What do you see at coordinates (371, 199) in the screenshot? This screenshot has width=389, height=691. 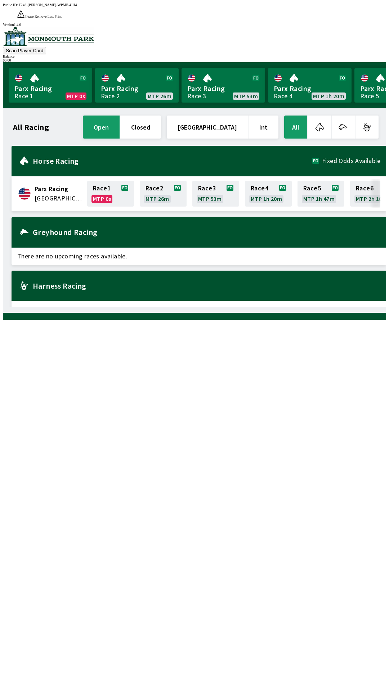 I see `span: MTP 2h 18m` at bounding box center [371, 199].